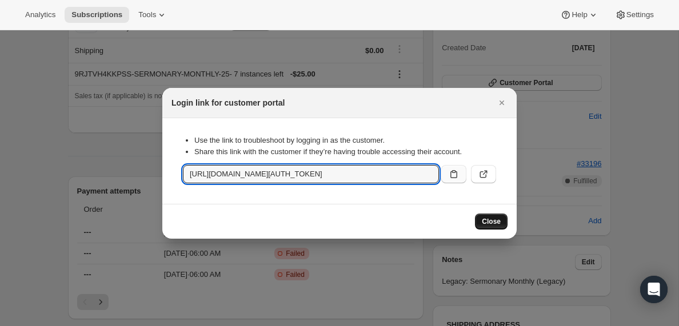  I want to click on span: Close, so click(491, 222).